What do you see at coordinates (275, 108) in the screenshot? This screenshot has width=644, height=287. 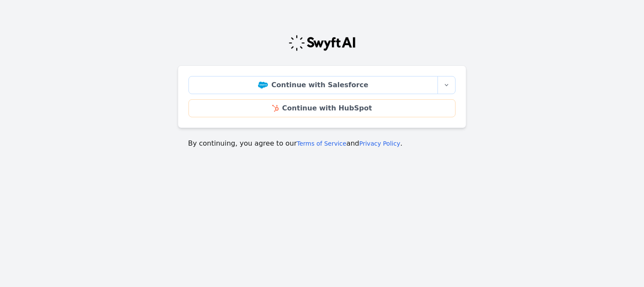 I see `img: HubSpot` at bounding box center [275, 108].